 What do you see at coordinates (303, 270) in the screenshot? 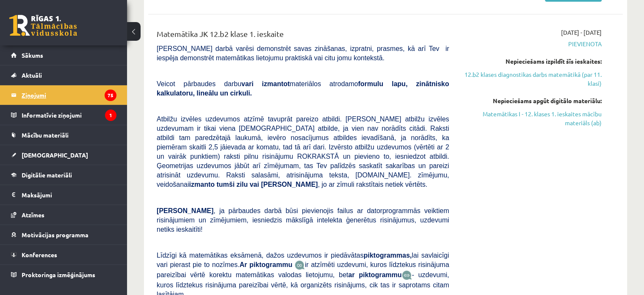
I see `span: ir atzīmēti uzdevumi, kuros līdztekus risinājuma pareizībai vērtē korektu matemātikas valodas lie...` at bounding box center [303, 270].